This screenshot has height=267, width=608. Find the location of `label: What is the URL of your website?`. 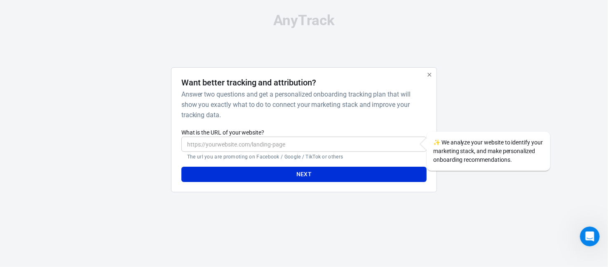

label: What is the URL of your website? is located at coordinates (304, 132).